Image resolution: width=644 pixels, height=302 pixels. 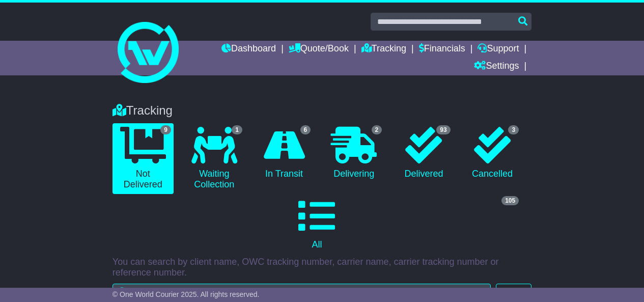 I want to click on a: Financials, so click(x=442, y=49).